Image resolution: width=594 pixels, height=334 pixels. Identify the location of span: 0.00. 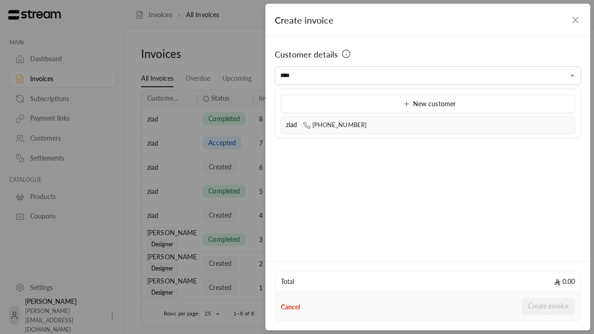
(564, 282).